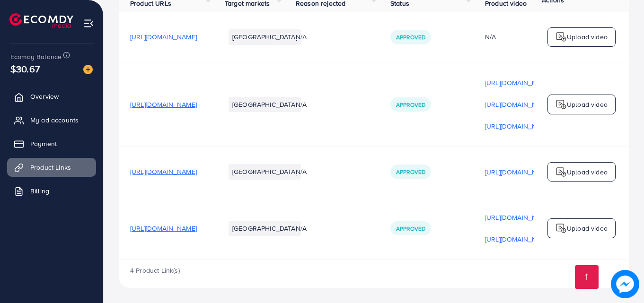 This screenshot has height=303, width=644. I want to click on span: Product Links, so click(51, 167).